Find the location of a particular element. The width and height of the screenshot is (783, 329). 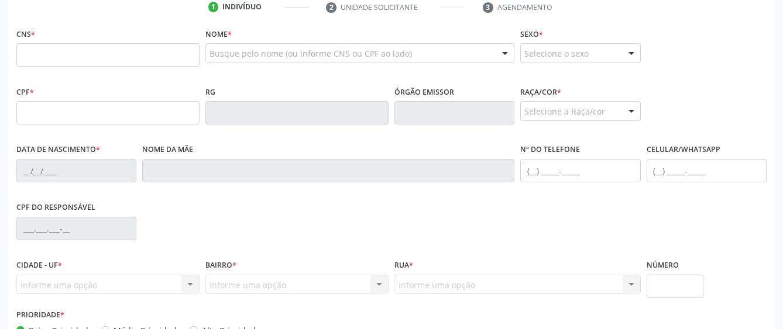

label: Número is located at coordinates (662, 266).